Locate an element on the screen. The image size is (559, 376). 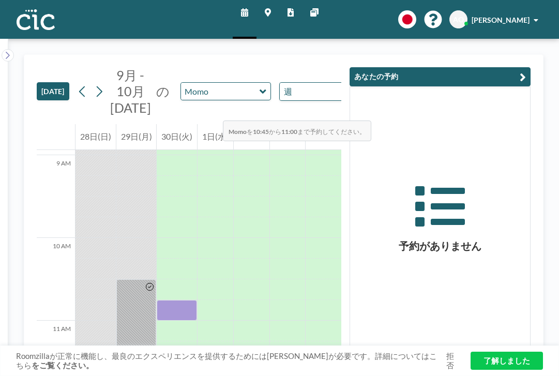
div: 30日(火) is located at coordinates (177, 137).